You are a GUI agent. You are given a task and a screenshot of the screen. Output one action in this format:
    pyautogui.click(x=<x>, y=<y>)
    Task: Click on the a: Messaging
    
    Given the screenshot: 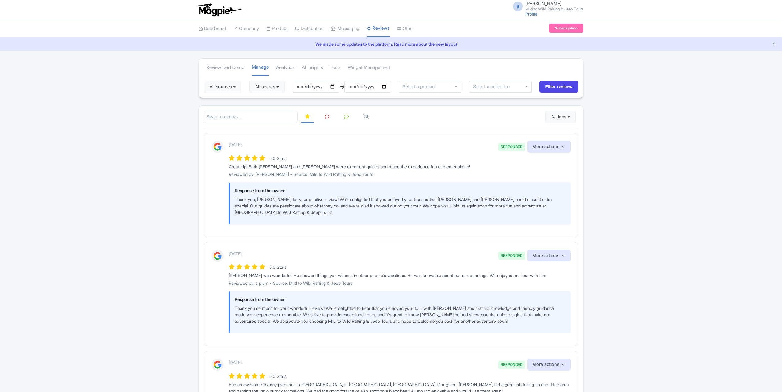 What is the action you would take?
    pyautogui.click(x=345, y=28)
    